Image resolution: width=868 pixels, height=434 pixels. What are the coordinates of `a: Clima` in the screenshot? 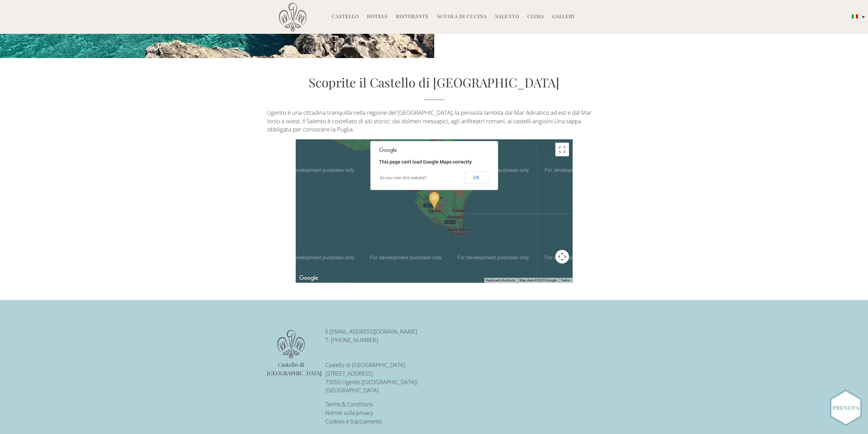 It's located at (535, 17).